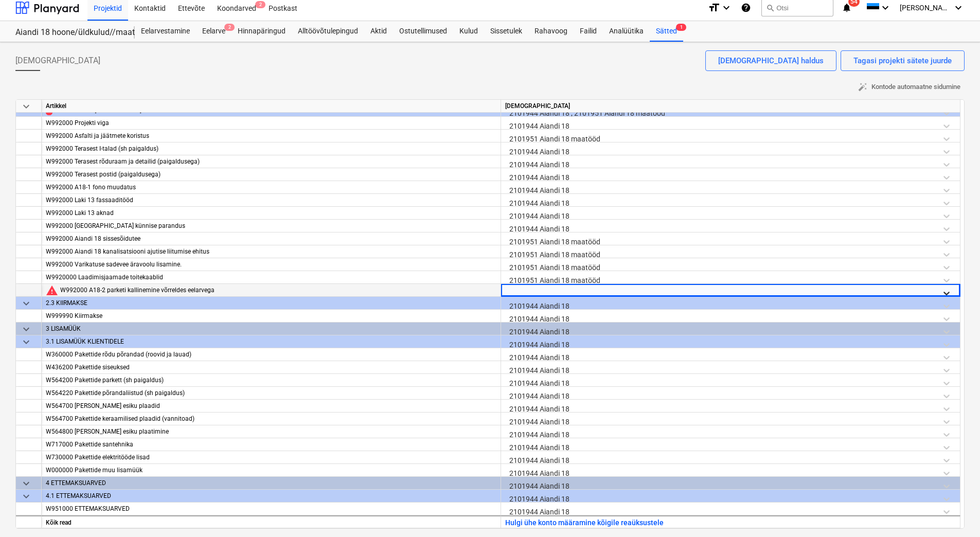 Image resolution: width=980 pixels, height=537 pixels. I want to click on button: Tagasi projekti sätete juurde, so click(902, 61).